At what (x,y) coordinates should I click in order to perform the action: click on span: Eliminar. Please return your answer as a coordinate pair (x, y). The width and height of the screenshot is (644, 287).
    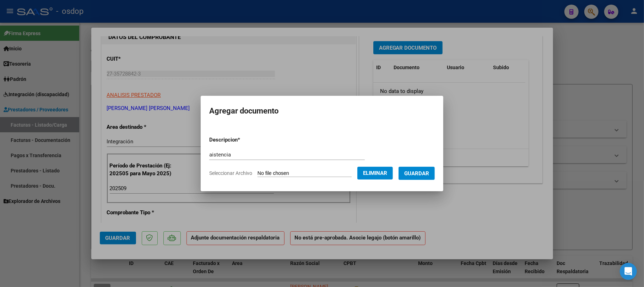
    Looking at the image, I should click on (375, 173).